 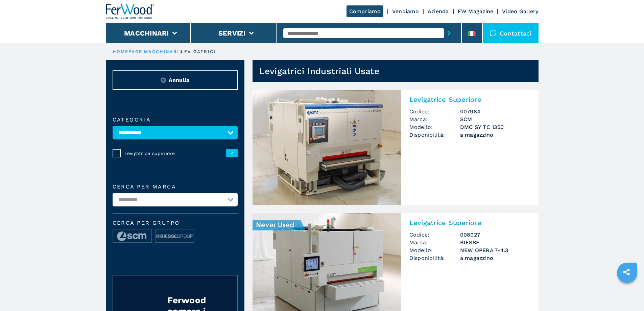 I want to click on span: Cerca per Gruppo, so click(x=175, y=223).